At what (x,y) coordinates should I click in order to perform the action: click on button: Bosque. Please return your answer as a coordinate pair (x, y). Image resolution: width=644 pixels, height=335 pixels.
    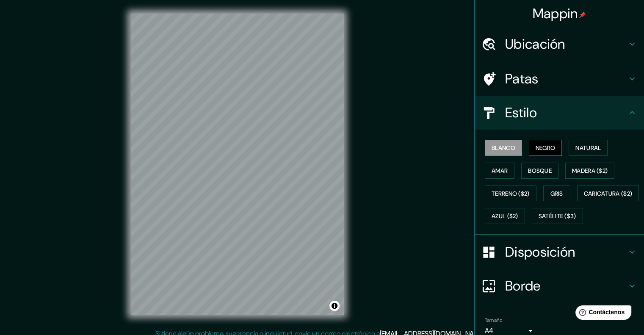
    Looking at the image, I should click on (540, 171).